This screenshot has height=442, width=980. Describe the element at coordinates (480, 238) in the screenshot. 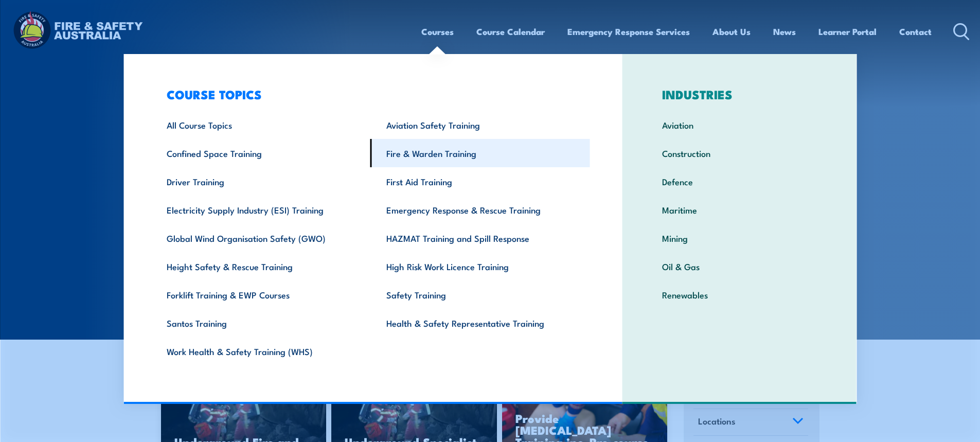

I see `a: HAZMAT Training and Spill Response` at that location.